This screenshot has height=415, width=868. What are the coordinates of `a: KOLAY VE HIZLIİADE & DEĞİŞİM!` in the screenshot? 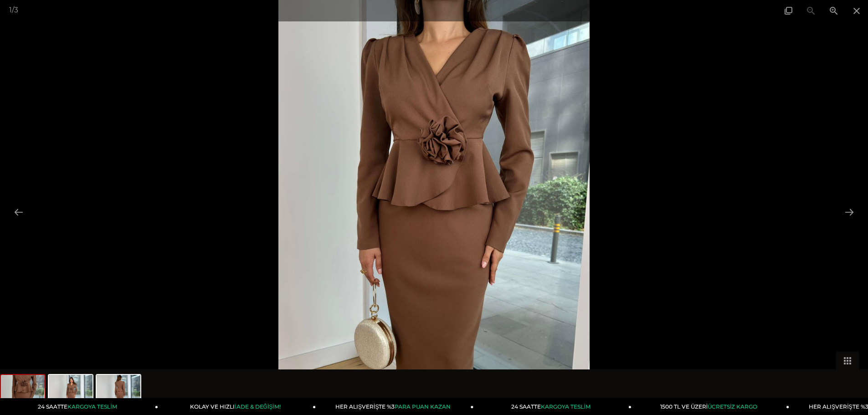 It's located at (237, 406).